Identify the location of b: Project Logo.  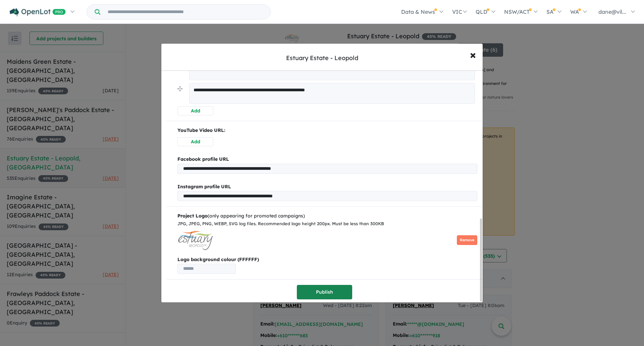
(193, 216).